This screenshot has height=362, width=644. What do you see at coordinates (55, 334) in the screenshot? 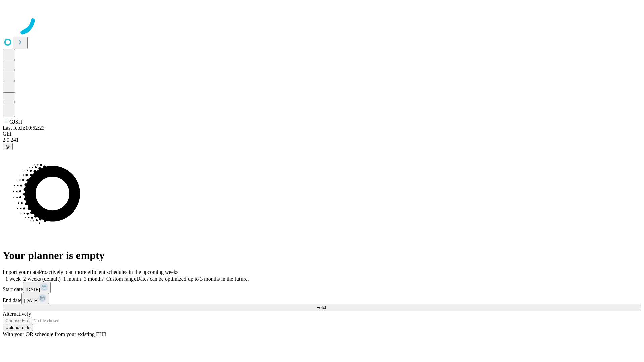
I see `span: With your OR schedule from your existing EHR` at bounding box center [55, 334].